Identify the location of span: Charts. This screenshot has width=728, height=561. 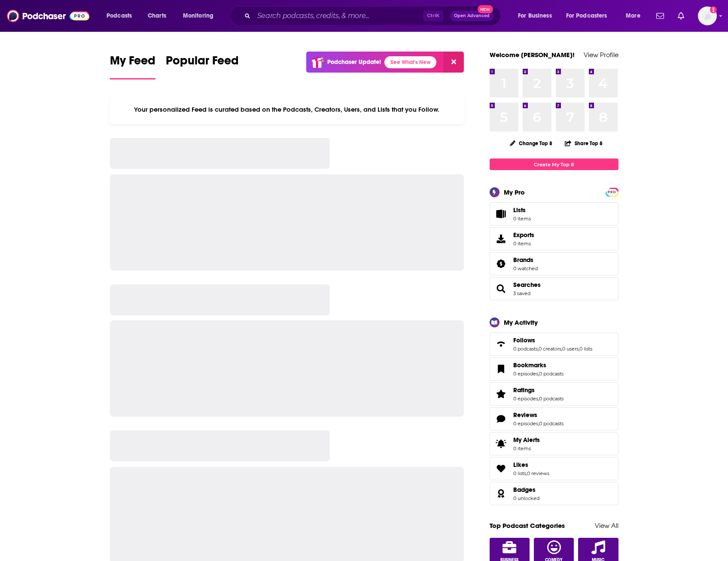
(157, 16).